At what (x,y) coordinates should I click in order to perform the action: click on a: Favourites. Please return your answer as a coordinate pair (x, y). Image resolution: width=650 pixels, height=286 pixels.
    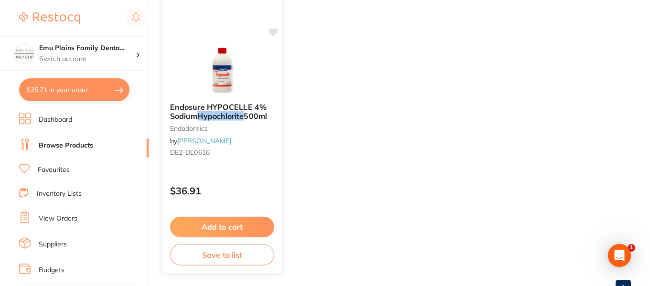
    Looking at the image, I should click on (53, 170).